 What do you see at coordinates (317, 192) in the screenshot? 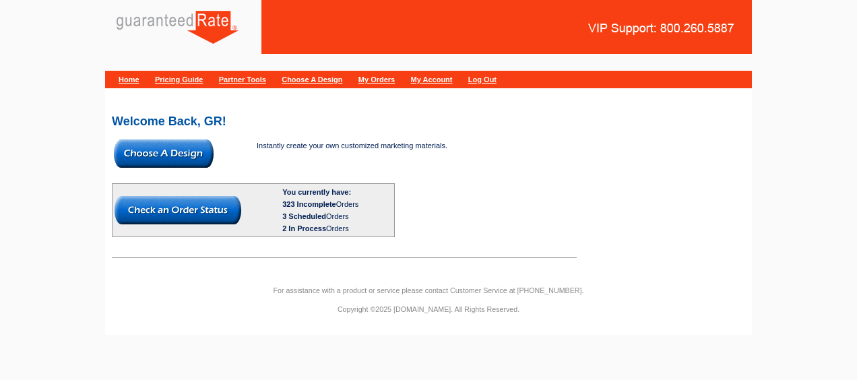
I see `b: You currently have:` at bounding box center [317, 192].